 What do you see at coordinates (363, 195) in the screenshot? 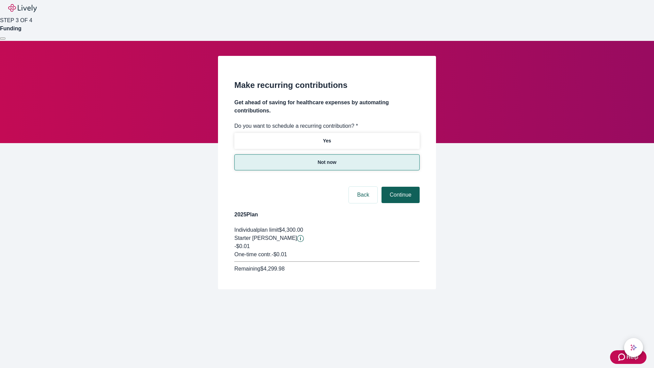
I see `button: Back` at bounding box center [363, 195].